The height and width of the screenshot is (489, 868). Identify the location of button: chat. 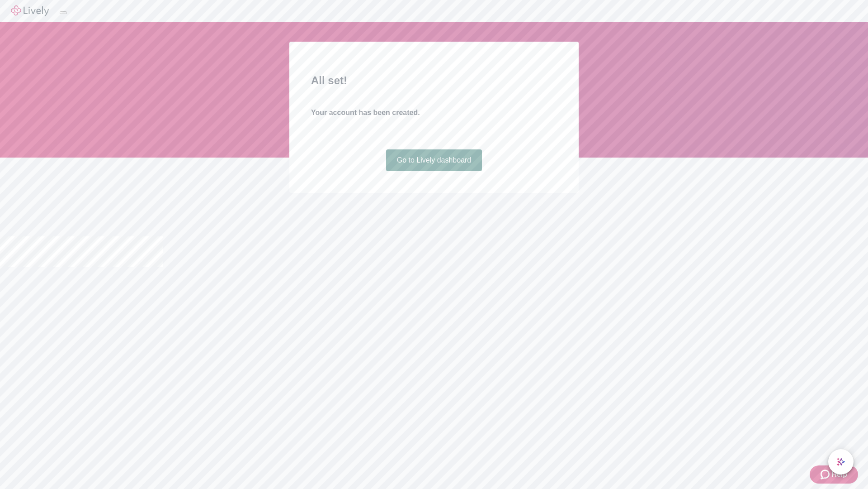
(841, 462).